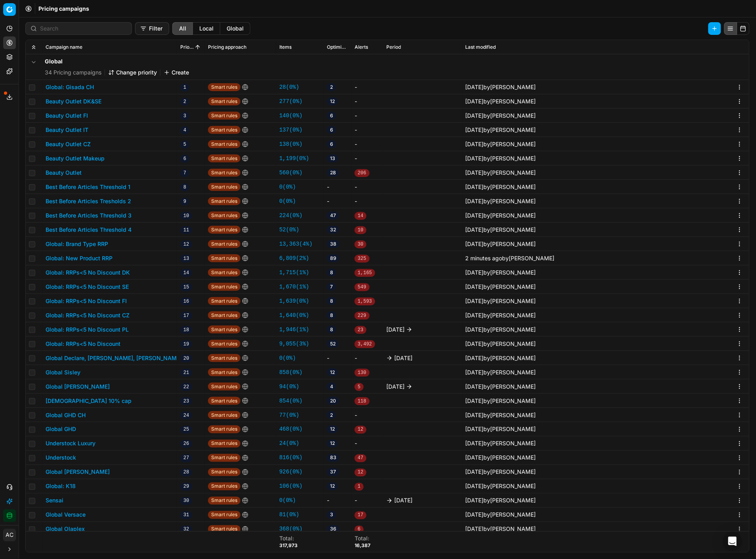 The image size is (756, 559). What do you see at coordinates (481, 47) in the screenshot?
I see `span: Last modified` at bounding box center [481, 47].